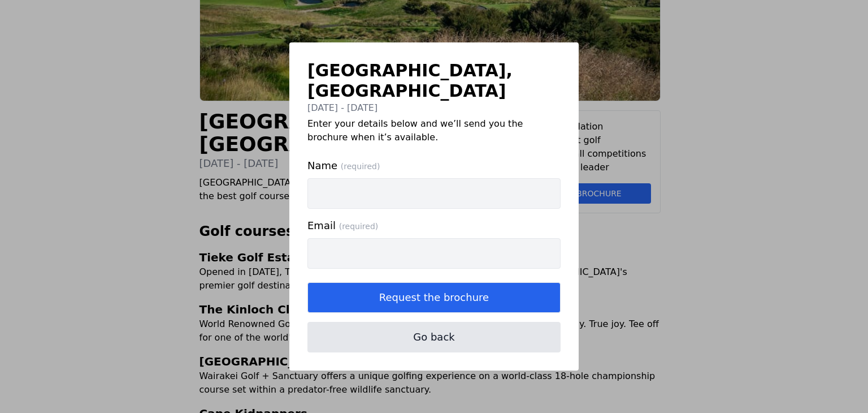  Describe the element at coordinates (434, 166) in the screenshot. I see `span: Name` at that location.